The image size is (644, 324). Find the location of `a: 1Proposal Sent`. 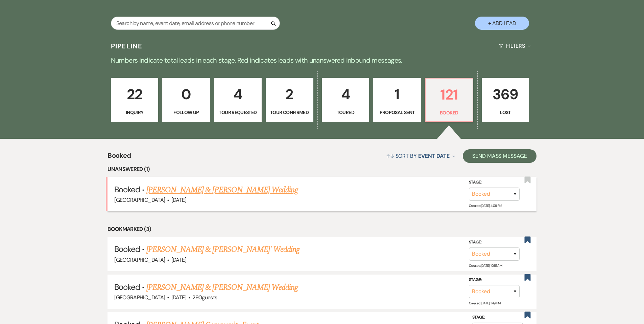

a: 1Proposal Sent is located at coordinates (397, 100).